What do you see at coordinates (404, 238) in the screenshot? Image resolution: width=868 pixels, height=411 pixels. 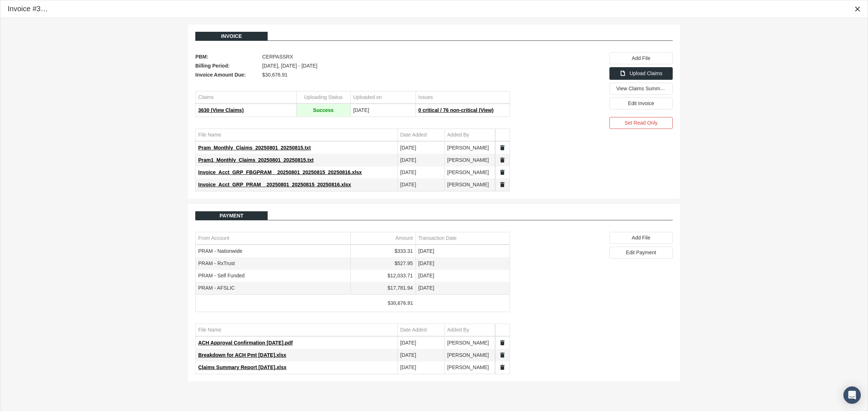 I see `div: Amount` at bounding box center [404, 238].